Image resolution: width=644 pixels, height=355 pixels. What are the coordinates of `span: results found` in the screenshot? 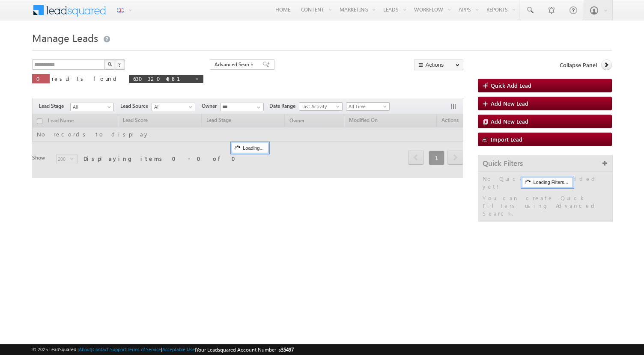 It's located at (86, 78).